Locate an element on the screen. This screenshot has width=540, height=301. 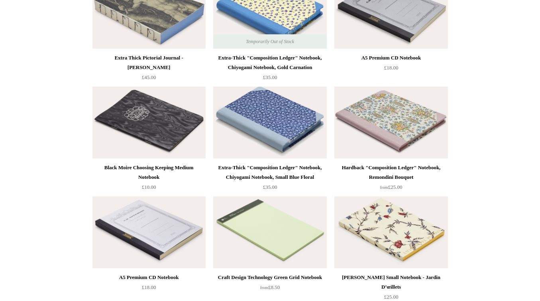
a: Hardback "Composition Ledger" Notebook, Remondini Bouquet Hardback "Composition Ledger" Notebook,... is located at coordinates (391, 122).